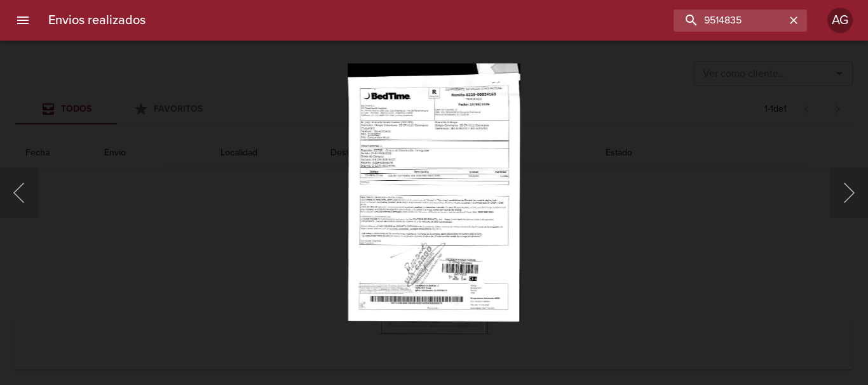 The width and height of the screenshot is (868, 385). What do you see at coordinates (849, 192) in the screenshot?
I see `button: Siguiente` at bounding box center [849, 192].